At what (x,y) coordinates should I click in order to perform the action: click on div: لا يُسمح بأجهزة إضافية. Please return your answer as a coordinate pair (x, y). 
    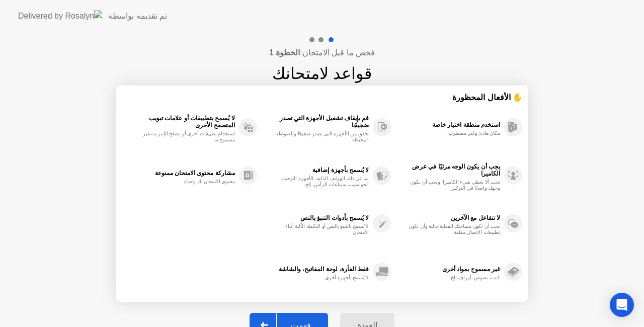
    Looking at the image, I should click on (315, 170).